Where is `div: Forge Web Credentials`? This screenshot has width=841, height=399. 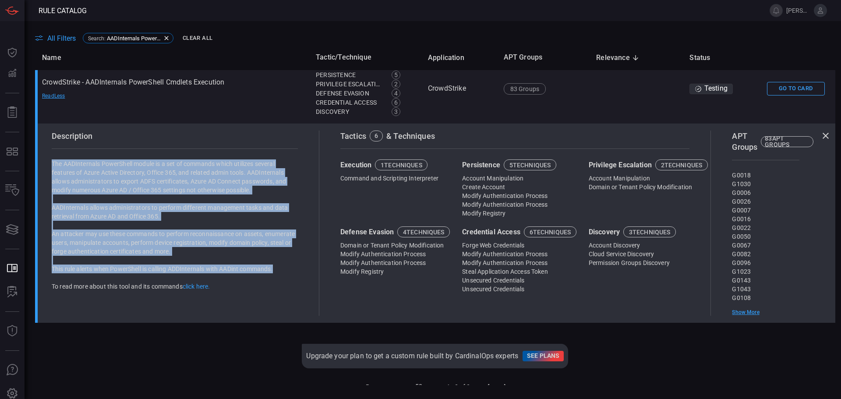
div: Forge Web Credentials is located at coordinates (521, 245).